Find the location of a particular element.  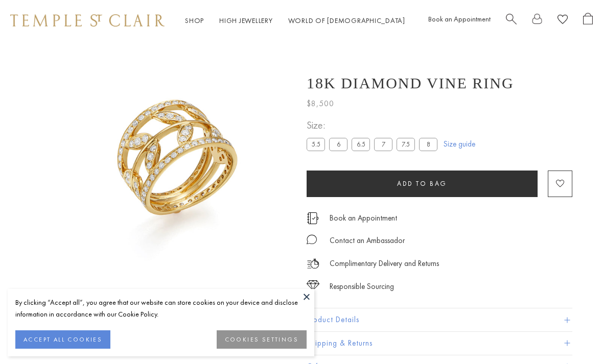

a: Search is located at coordinates (511, 20).